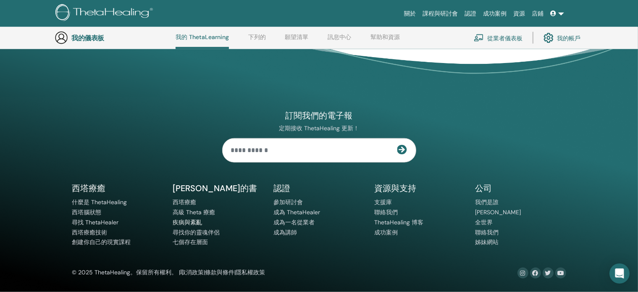 The height and width of the screenshot is (292, 638). What do you see at coordinates (548, 38) in the screenshot?
I see `img: cog.svg` at bounding box center [548, 38].